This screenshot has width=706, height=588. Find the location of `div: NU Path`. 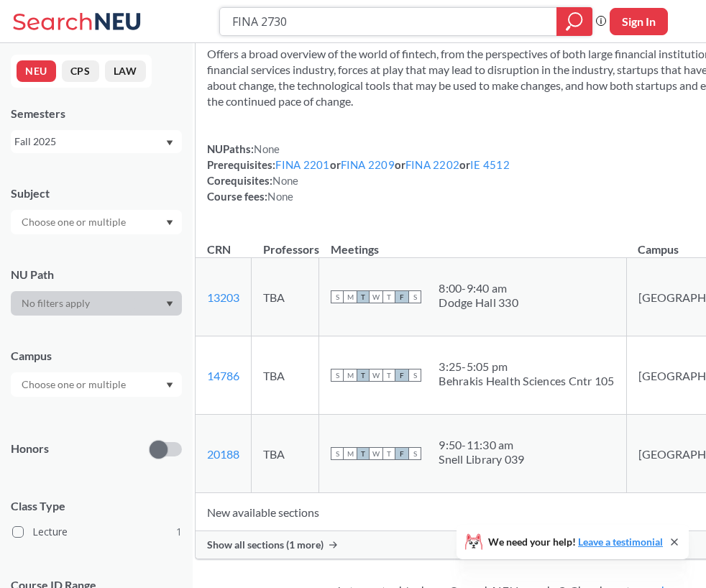

div: NU Path is located at coordinates (96, 275).